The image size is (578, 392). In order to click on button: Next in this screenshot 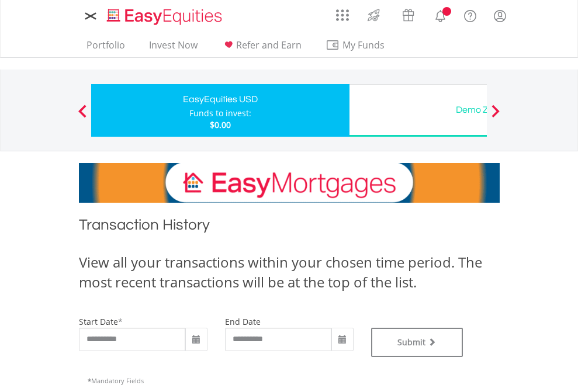, I will do `click(496, 116)`.